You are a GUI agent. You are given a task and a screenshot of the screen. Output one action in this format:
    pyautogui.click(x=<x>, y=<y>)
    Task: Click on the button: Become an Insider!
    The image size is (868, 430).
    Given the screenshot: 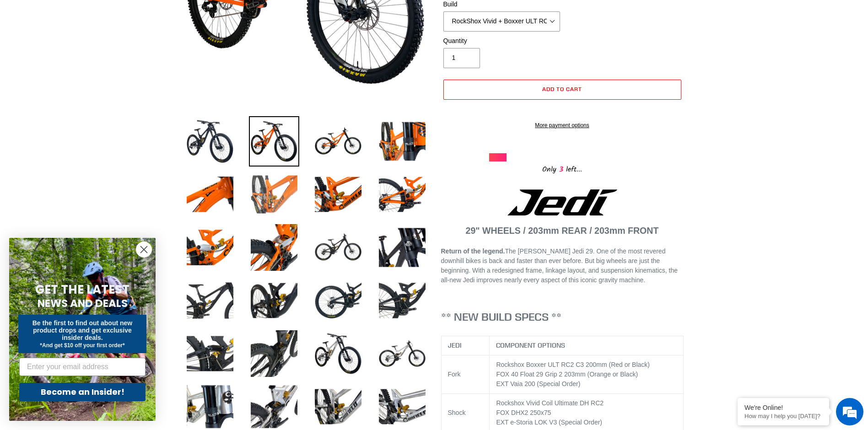 What is the action you would take?
    pyautogui.click(x=83, y=392)
    